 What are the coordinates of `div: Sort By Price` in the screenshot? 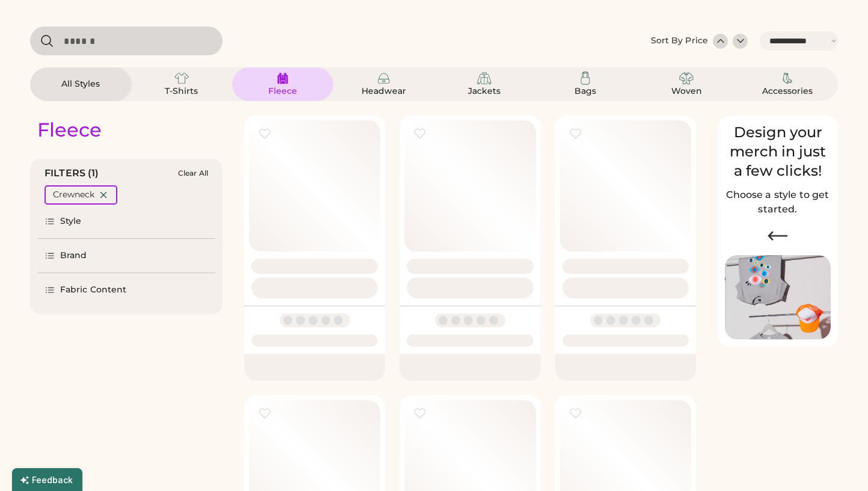 It's located at (679, 41).